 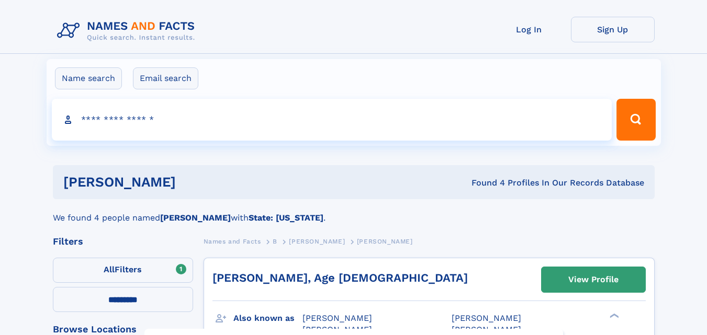 What do you see at coordinates (232, 241) in the screenshot?
I see `a: Names and Facts` at bounding box center [232, 241].